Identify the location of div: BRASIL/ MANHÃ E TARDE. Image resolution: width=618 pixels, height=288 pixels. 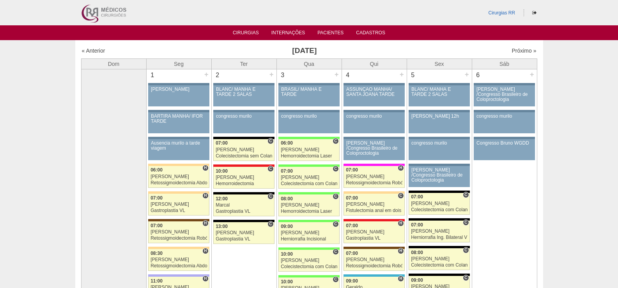
(309, 92).